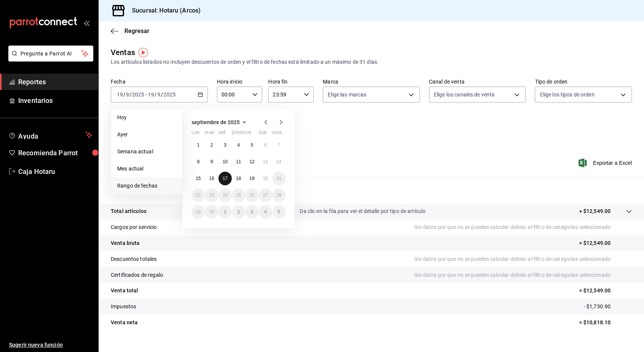 This screenshot has width=644, height=352. I want to click on abbr: 5 de septiembre de 2025, so click(252, 145).